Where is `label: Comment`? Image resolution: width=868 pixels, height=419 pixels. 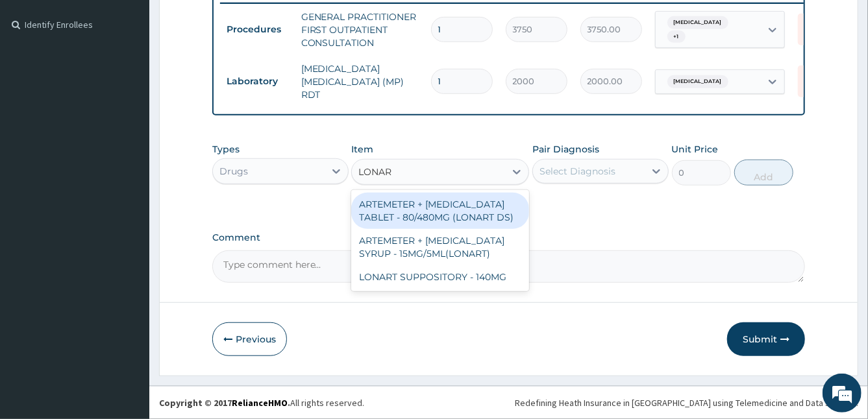
label: Comment is located at coordinates (509, 238).